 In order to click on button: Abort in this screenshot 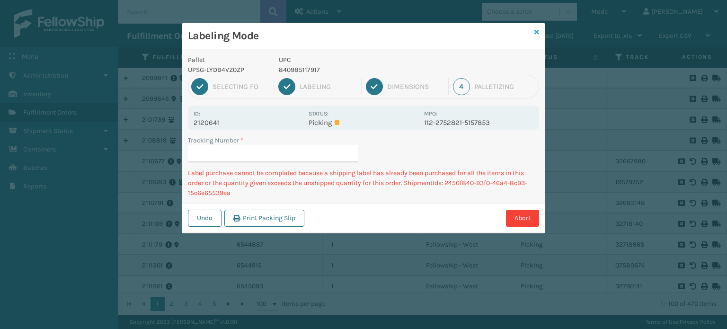, I will do `click(522, 218)`.